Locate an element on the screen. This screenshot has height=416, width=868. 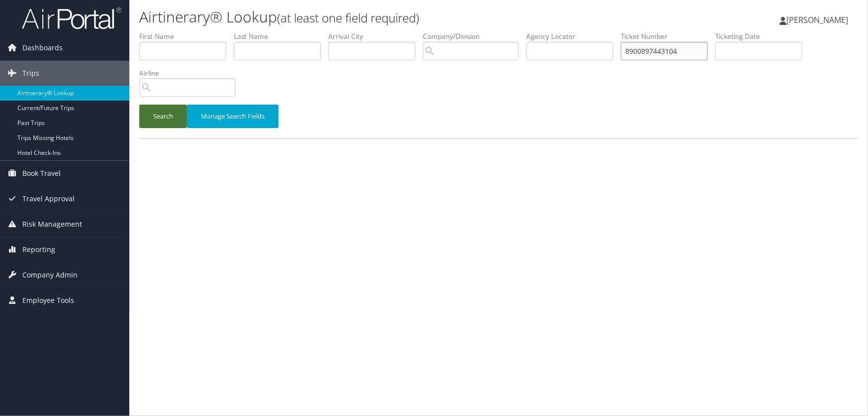
label: Last Name is located at coordinates (281, 36).